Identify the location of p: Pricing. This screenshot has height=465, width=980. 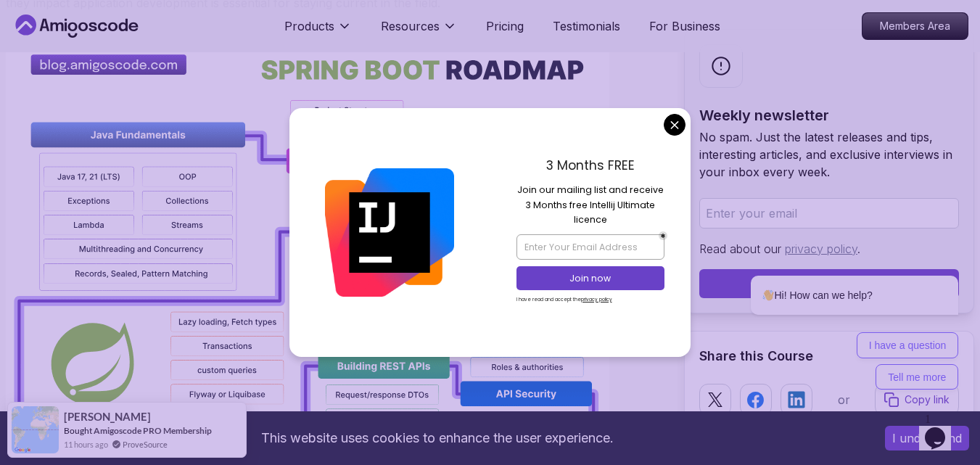
(505, 26).